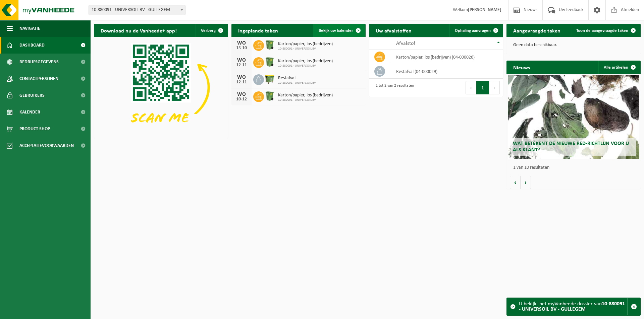  What do you see at coordinates (406, 43) in the screenshot?
I see `span: Afvalstof` at bounding box center [406, 43].